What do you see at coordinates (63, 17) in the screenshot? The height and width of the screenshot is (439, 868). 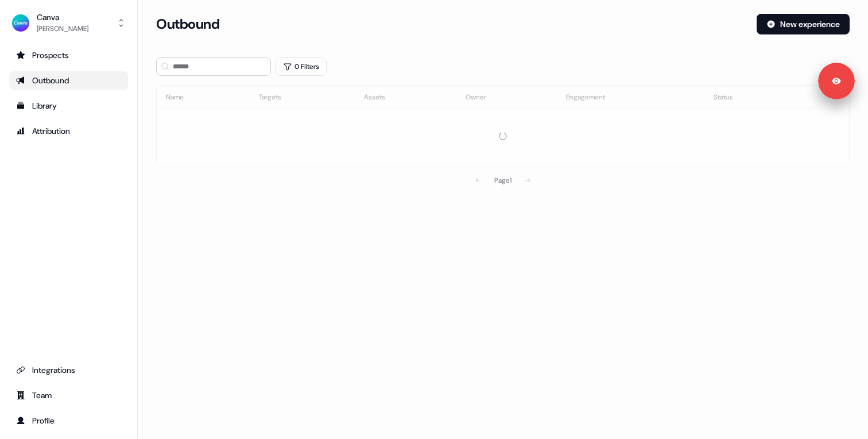 I see `div: Canva` at bounding box center [63, 17].